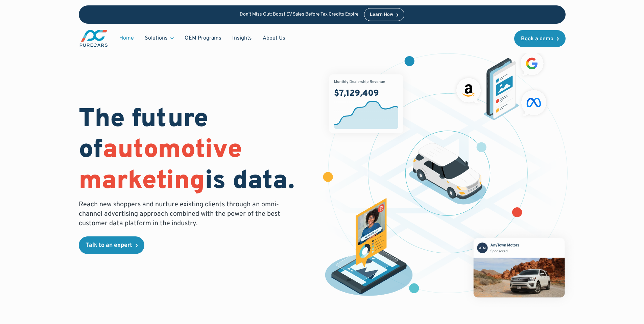 This screenshot has width=644, height=324. What do you see at coordinates (242, 38) in the screenshot?
I see `a: Insights` at bounding box center [242, 38].